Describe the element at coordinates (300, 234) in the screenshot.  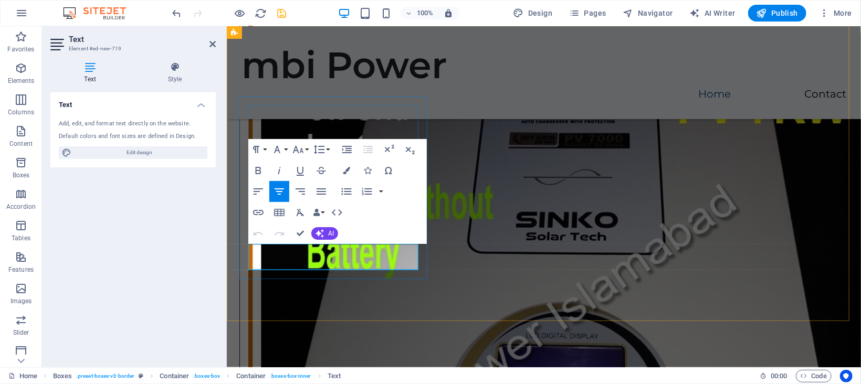
I see `button: Confirm (Ctrl+⏎)` at that location.